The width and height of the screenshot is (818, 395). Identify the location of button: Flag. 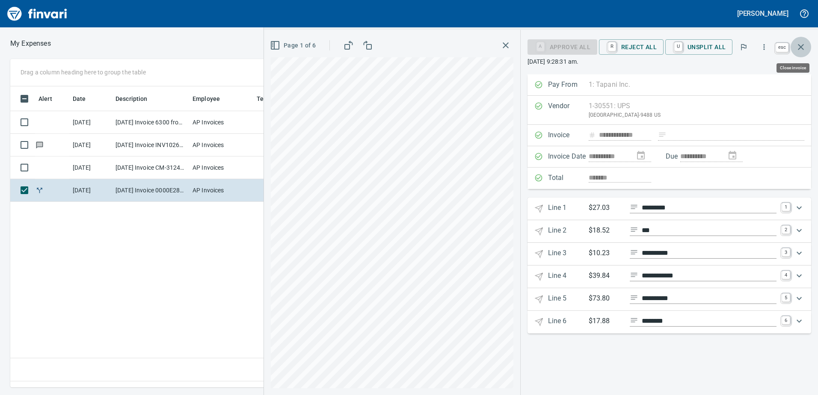
(743, 47).